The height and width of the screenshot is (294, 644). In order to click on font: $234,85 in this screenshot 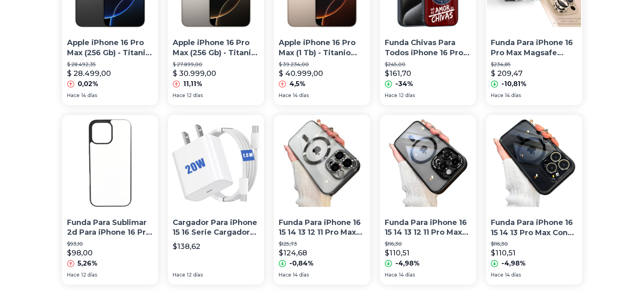, I will do `click(501, 64)`.